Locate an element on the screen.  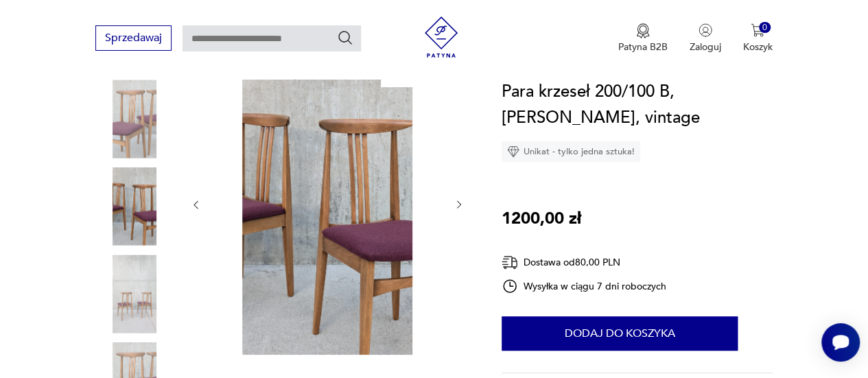
img: Ikona medalu is located at coordinates (643, 31).